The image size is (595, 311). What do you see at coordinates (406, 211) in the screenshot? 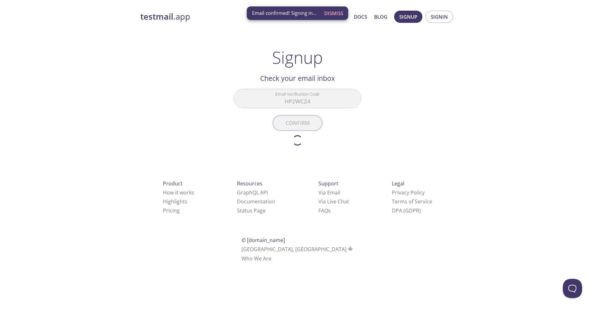
I see `a: DPA (GDPR)` at bounding box center [406, 211].